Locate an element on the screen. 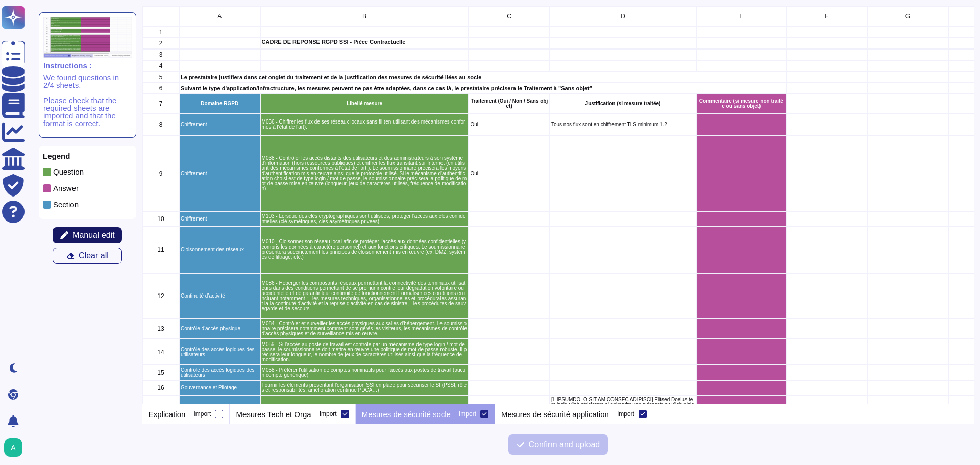 The height and width of the screenshot is (465, 980). p: Domaine RGPD is located at coordinates (220, 104).